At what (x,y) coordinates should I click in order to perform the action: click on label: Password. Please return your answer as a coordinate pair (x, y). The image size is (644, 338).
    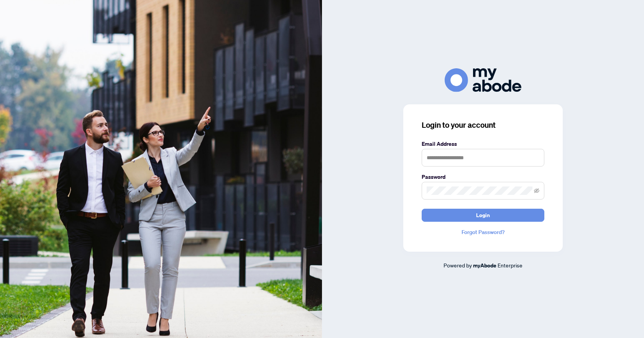
    Looking at the image, I should click on (484, 177).